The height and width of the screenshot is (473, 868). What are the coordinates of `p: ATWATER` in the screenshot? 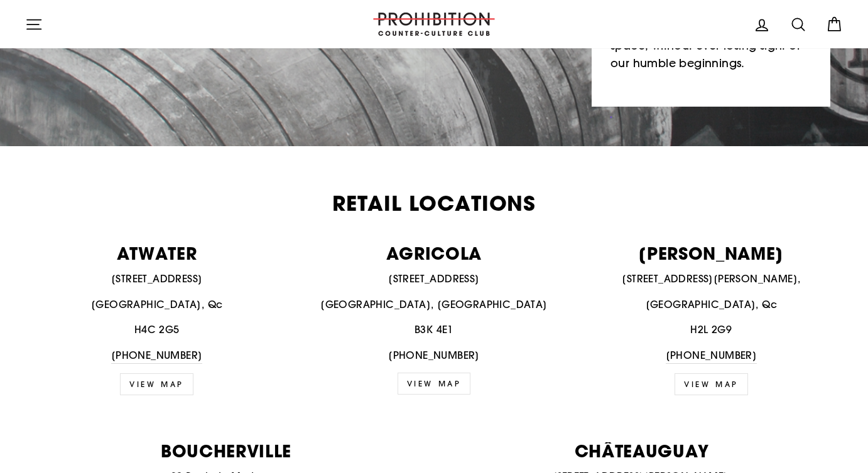 It's located at (156, 253).